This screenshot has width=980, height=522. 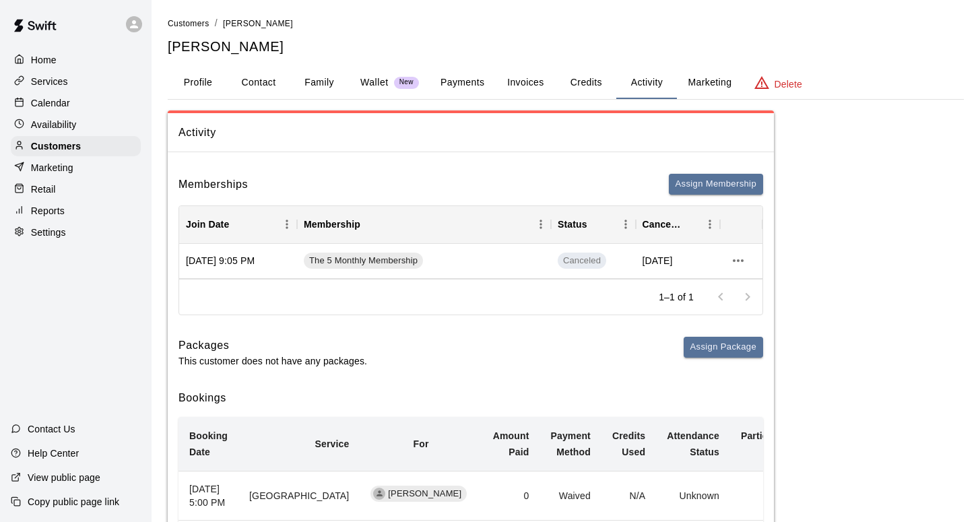 What do you see at coordinates (76, 232) in the screenshot?
I see `a: Settings` at bounding box center [76, 232].